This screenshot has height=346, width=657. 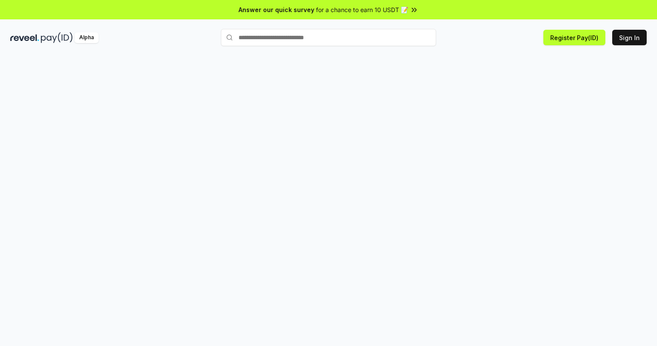 What do you see at coordinates (87, 37) in the screenshot?
I see `div: Alpha` at bounding box center [87, 37].